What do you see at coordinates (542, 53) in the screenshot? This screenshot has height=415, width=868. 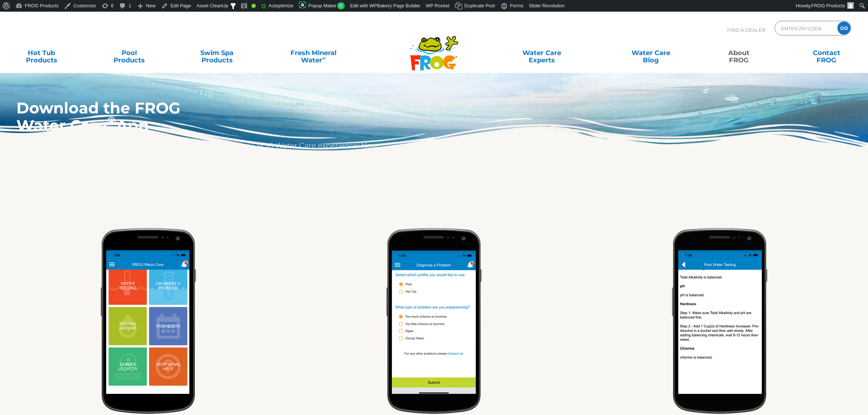 I see `a: Water CareExperts` at bounding box center [542, 53].